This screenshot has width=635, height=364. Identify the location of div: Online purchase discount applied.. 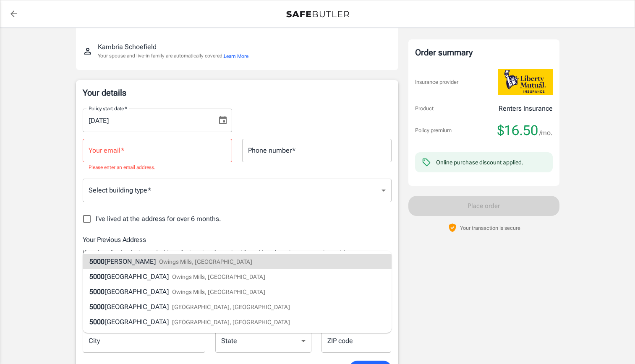
(480, 162).